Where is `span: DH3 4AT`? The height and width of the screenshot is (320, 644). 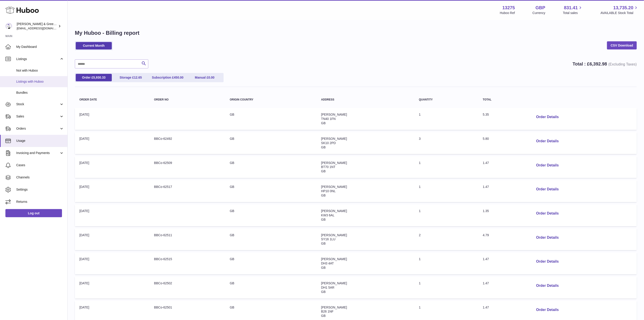
span: DH3 4AT is located at coordinates (328, 264).